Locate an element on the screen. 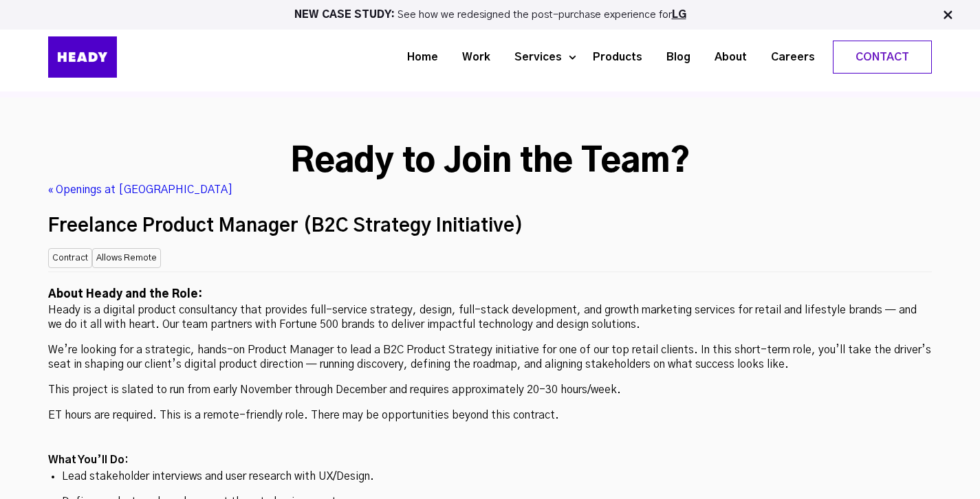 This screenshot has width=980, height=499. a: Products is located at coordinates (612, 57).